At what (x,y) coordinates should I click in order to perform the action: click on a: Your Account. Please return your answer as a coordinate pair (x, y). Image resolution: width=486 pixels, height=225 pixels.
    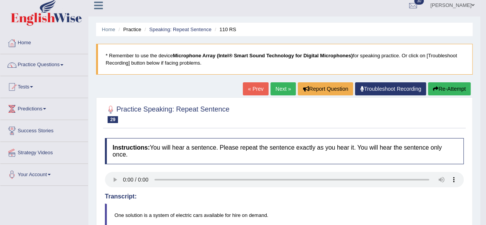
    Looking at the image, I should click on (44, 173).